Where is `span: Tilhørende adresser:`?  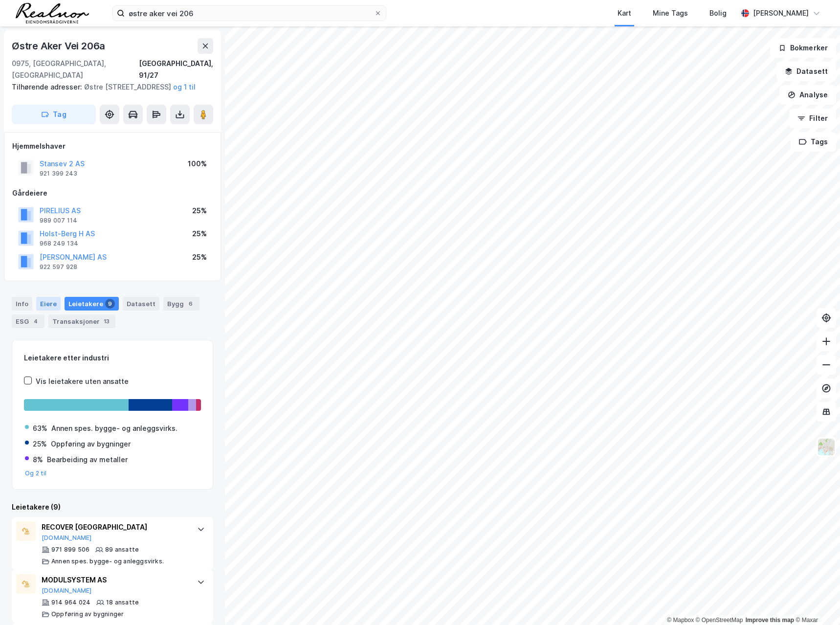
span: Tilhørende adresser: is located at coordinates (48, 87).